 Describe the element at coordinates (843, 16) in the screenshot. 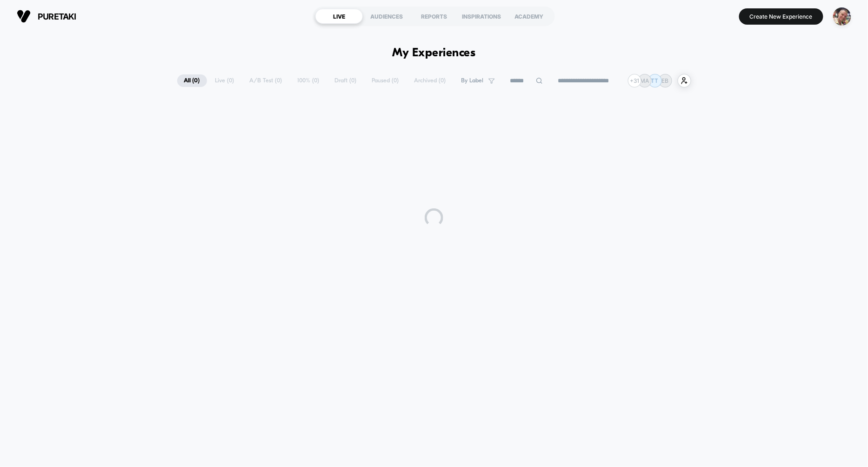

I see `img: ppic` at that location.